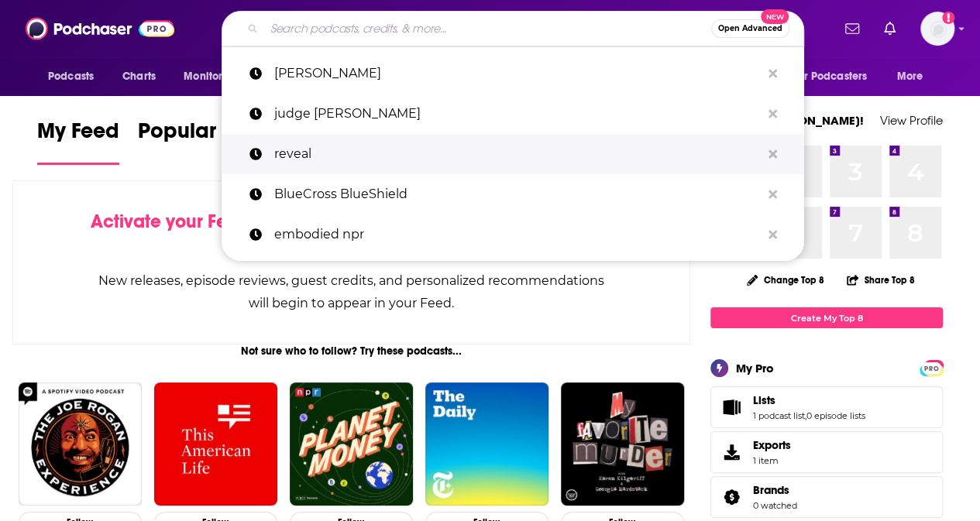 Image resolution: width=980 pixels, height=521 pixels. What do you see at coordinates (513, 194) in the screenshot?
I see `a: BlueCross BlueShield` at bounding box center [513, 194].